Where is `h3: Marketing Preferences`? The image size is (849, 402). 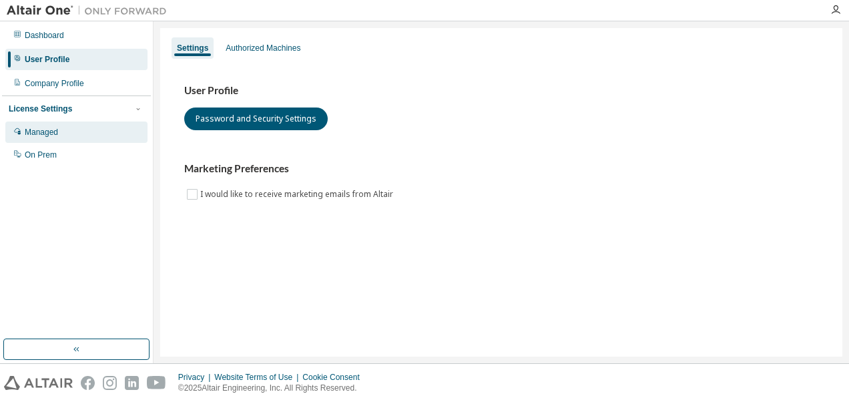 h3: Marketing Preferences is located at coordinates (501, 169).